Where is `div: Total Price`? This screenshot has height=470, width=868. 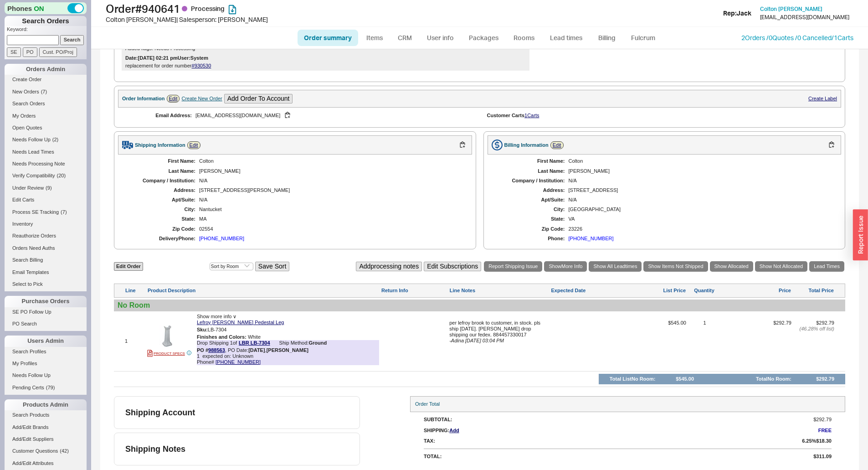 div: Total Price is located at coordinates (813, 290).